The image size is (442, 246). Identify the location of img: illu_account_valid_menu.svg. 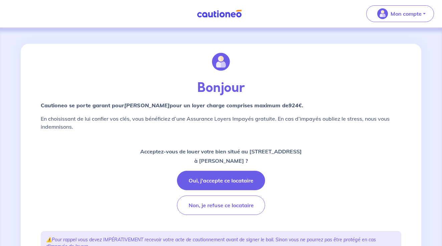
(383, 14).